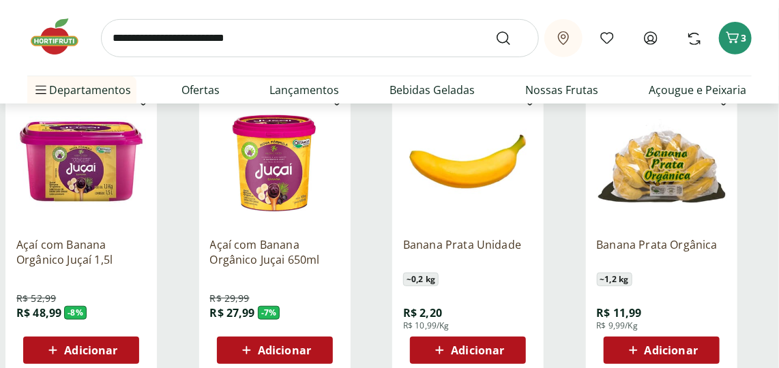 The height and width of the screenshot is (368, 779). What do you see at coordinates (697, 90) in the screenshot?
I see `a: Açougue e Peixaria` at bounding box center [697, 90].